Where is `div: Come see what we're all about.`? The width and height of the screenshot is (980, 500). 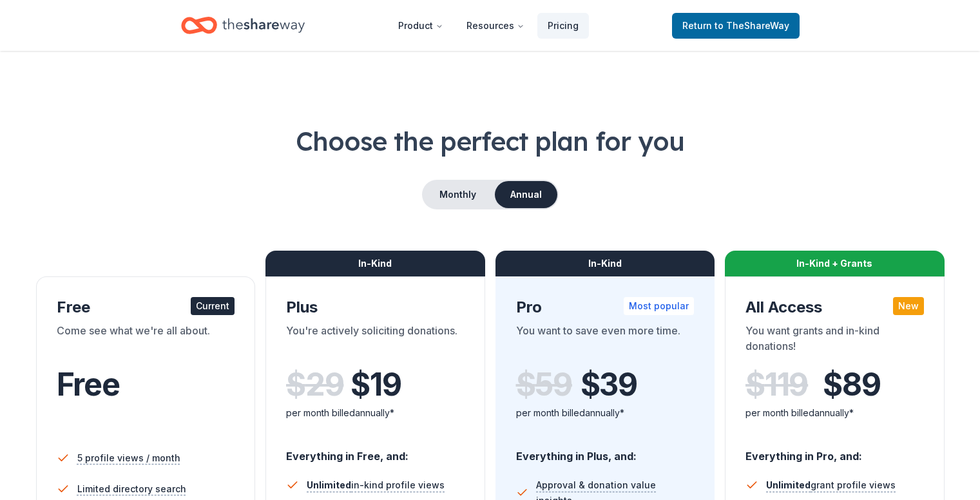
div: Come see what we're all about. is located at coordinates (145, 341).